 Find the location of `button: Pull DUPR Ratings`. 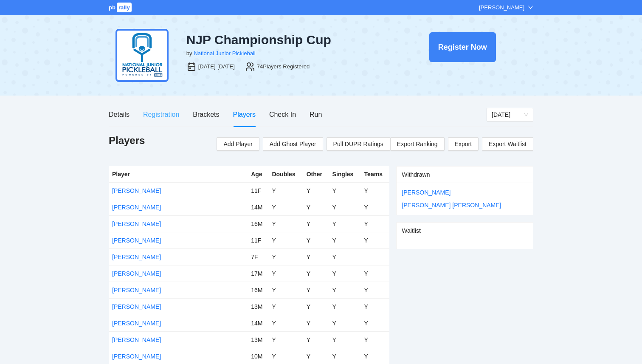

button: Pull DUPR Ratings is located at coordinates (358, 144).